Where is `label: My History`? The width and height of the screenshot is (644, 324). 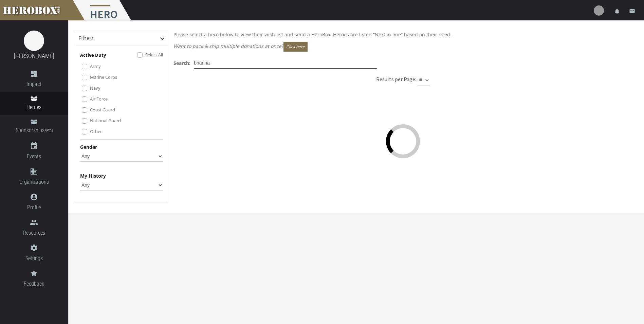
label: My History is located at coordinates (93, 175).